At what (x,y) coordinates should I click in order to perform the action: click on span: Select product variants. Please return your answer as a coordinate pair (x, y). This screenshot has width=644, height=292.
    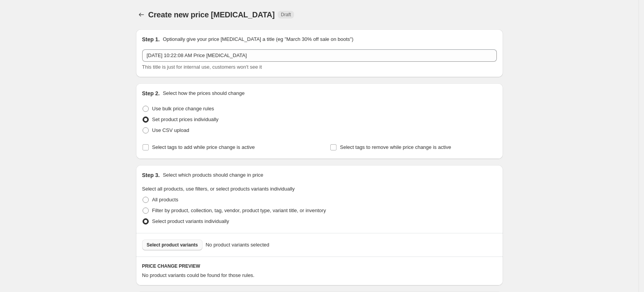
    Looking at the image, I should click on (173, 245).